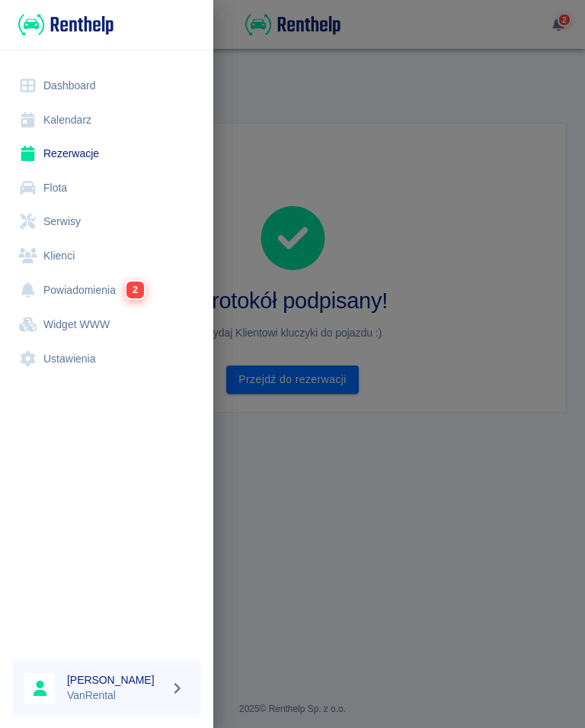 This screenshot has width=585, height=728. Describe the element at coordinates (106, 255) in the screenshot. I see `a: Klienci` at that location.